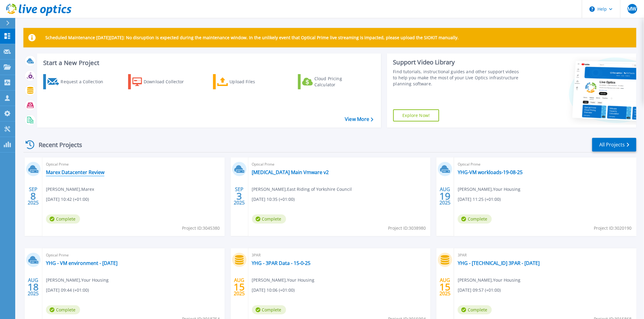 The width and height of the screenshot is (644, 319). I want to click on a: Upload Files, so click(247, 82).